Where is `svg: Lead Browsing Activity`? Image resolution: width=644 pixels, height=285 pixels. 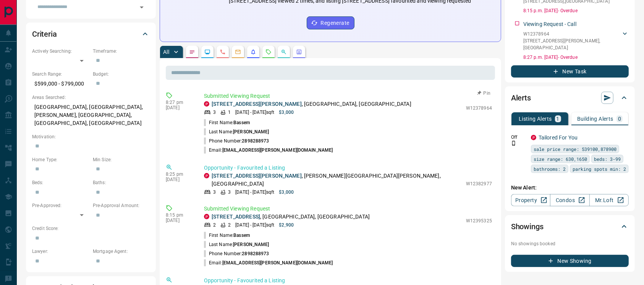 svg: Lead Browsing Activity is located at coordinates (207, 52).